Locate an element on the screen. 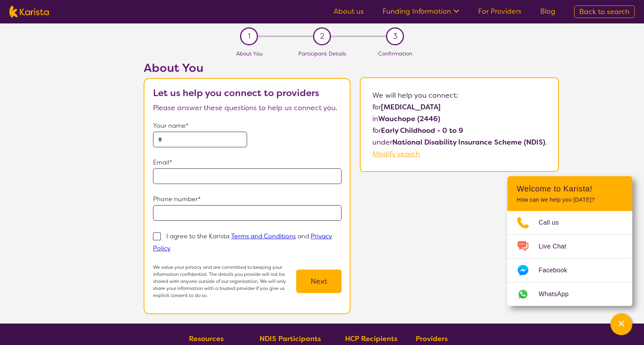  span: 1 is located at coordinates (249, 36).